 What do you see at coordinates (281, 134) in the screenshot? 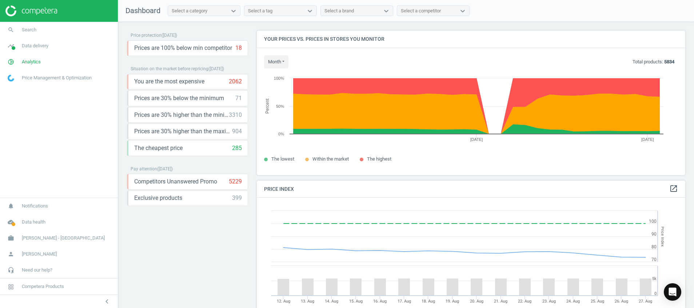
I see `text: 0%` at bounding box center [281, 134].